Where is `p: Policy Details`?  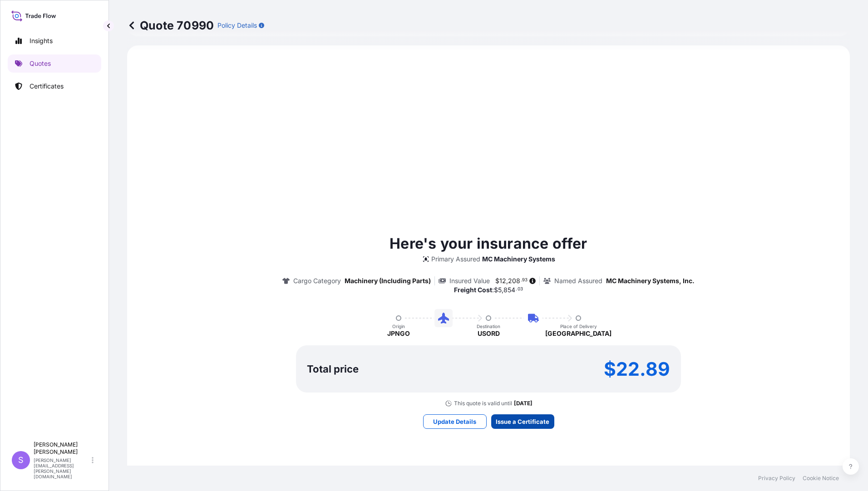
p: Policy Details is located at coordinates (237, 25).